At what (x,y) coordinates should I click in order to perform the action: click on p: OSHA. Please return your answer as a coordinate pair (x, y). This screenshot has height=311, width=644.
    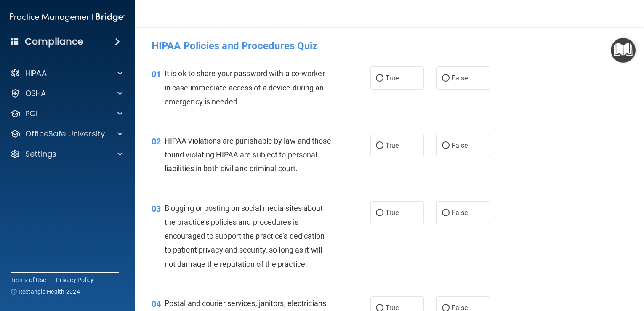
    Looking at the image, I should click on (36, 93).